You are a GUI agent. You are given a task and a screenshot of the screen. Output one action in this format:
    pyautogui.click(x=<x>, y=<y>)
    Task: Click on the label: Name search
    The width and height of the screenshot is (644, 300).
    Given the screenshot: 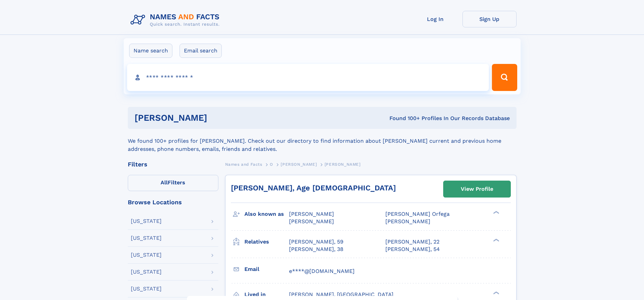 What is the action you would take?
    pyautogui.click(x=151, y=51)
    